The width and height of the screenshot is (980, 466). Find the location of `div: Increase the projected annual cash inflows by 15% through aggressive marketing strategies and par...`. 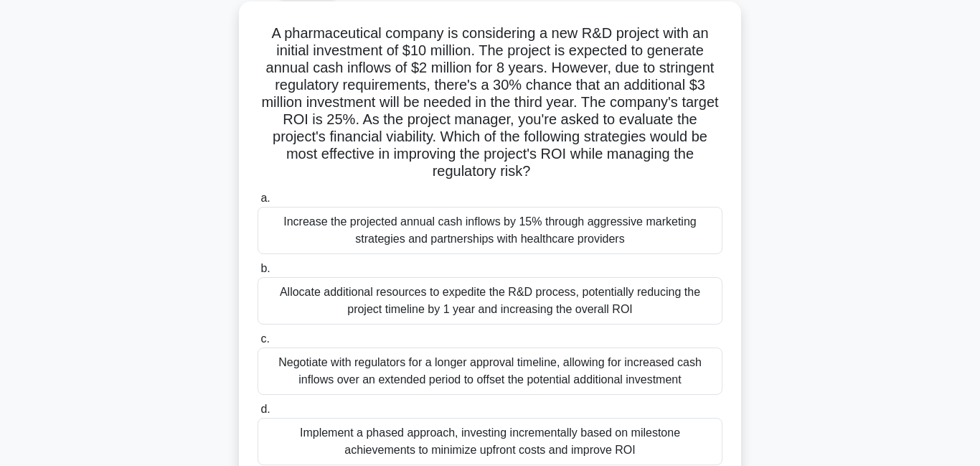

div: Increase the projected annual cash inflows by 15% through aggressive marketing strategies and par... is located at coordinates (490, 230).